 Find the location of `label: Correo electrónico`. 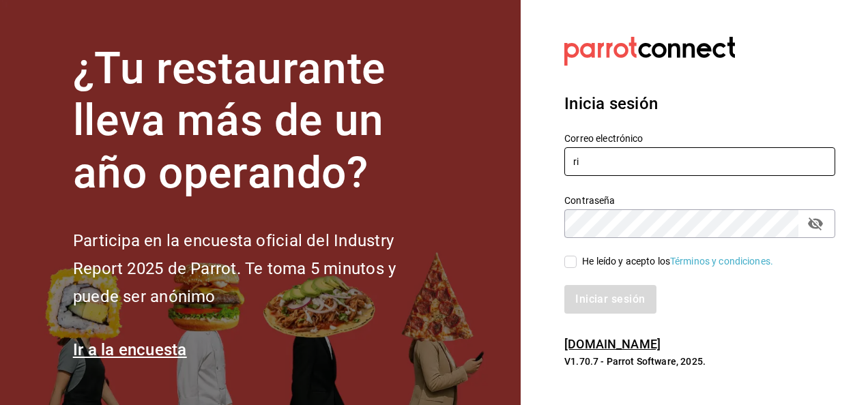

label: Correo electrónico is located at coordinates (699, 138).